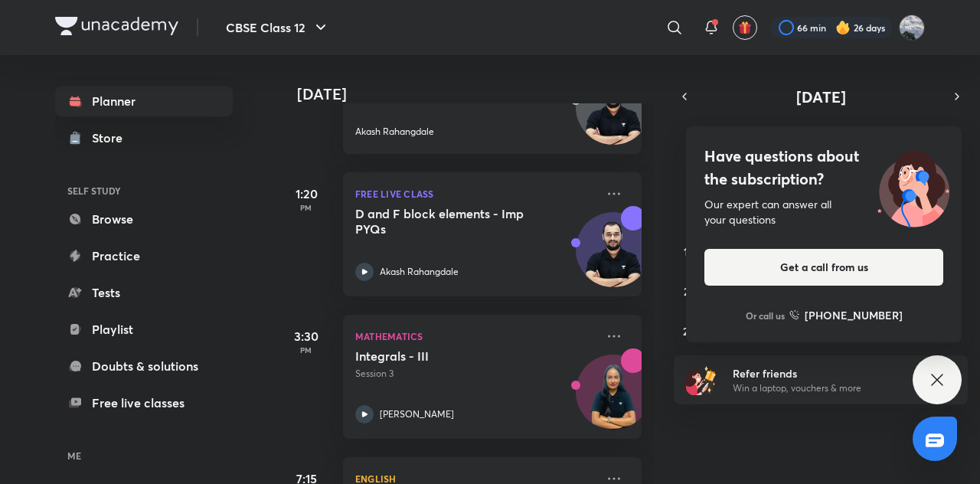 This screenshot has width=980, height=484. What do you see at coordinates (144, 293) in the screenshot?
I see `a: Tests` at bounding box center [144, 293].